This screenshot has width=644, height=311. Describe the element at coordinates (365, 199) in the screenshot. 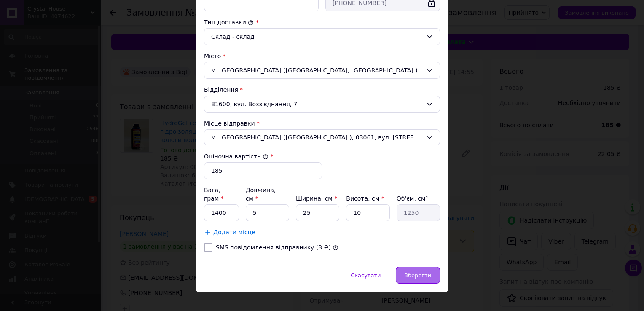

I see `label: Висота, см` at that location.